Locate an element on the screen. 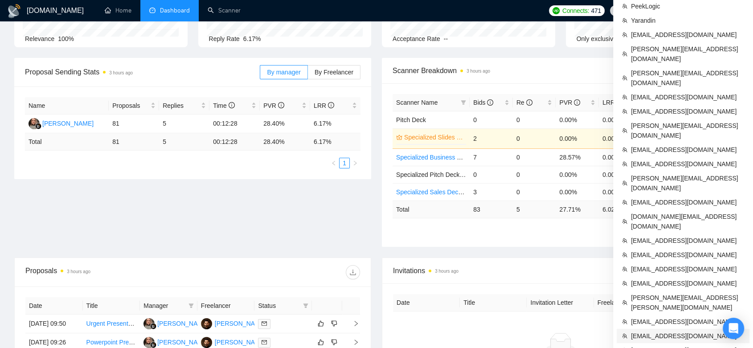 The width and height of the screenshot is (753, 348). span: crown is located at coordinates (399, 137).